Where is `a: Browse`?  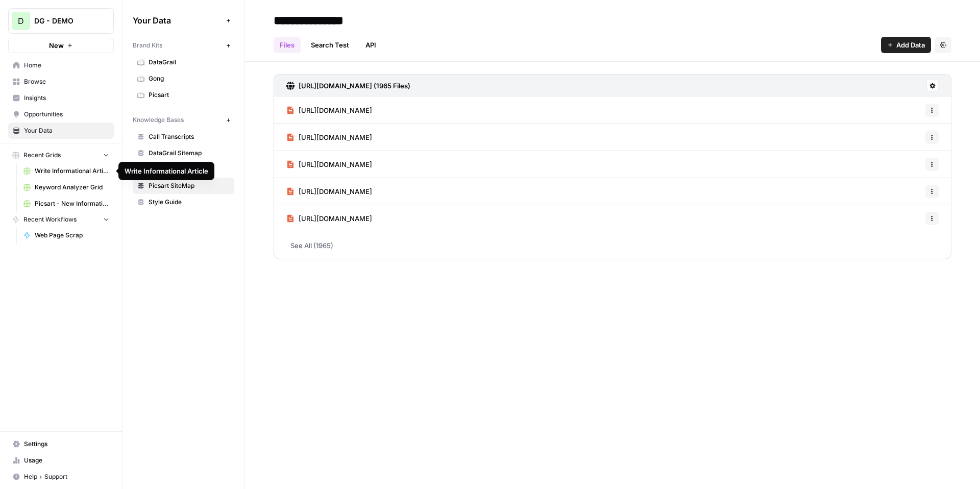
a: Browse is located at coordinates (61, 81).